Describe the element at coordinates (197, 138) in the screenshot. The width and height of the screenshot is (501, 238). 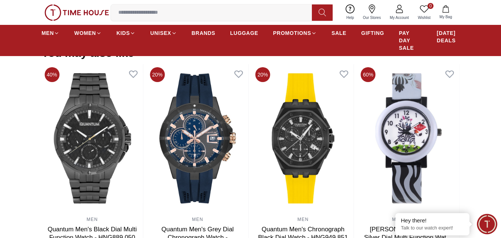
I see `a: Quantum Men's Grey Dial Chronograph Watch - HNG893.069` at that location.